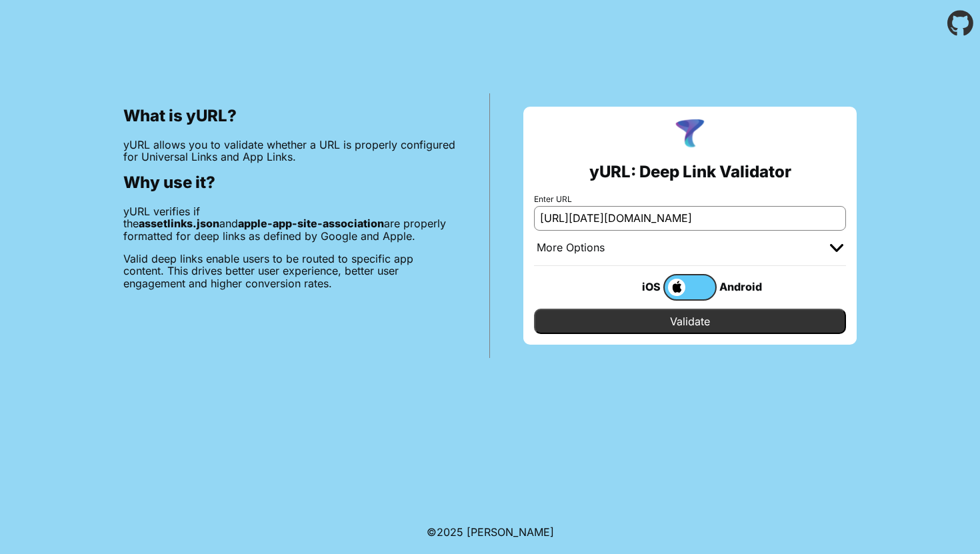  Describe the element at coordinates (690, 199) in the screenshot. I see `label: Enter URL` at that location.